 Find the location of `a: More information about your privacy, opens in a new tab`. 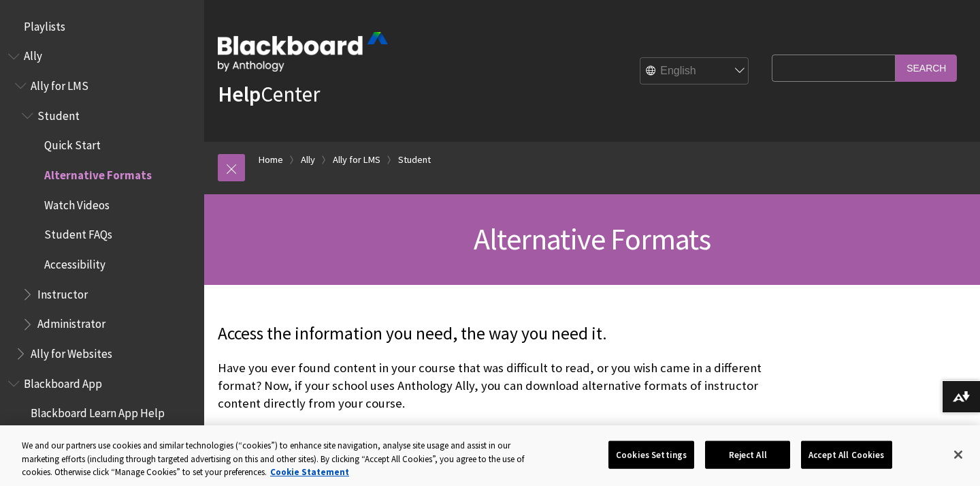

a: More information about your privacy, opens in a new tab is located at coordinates (310, 471).